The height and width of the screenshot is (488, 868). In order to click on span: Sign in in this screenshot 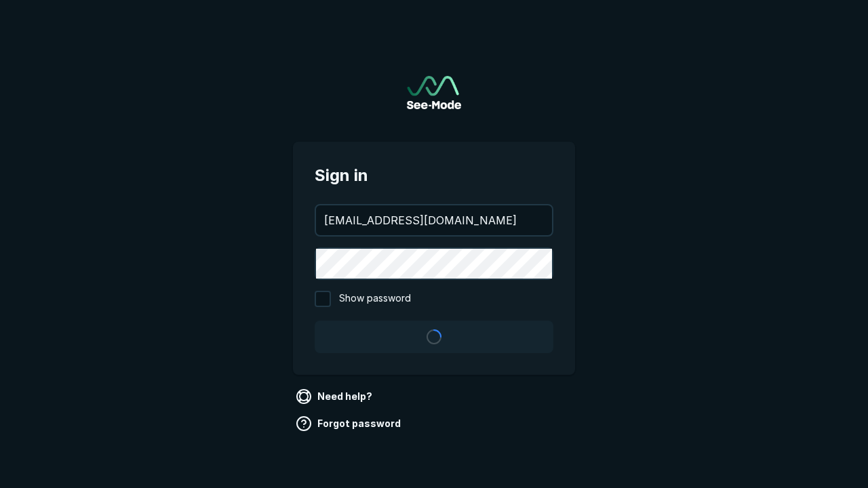, I will do `click(434, 176)`.